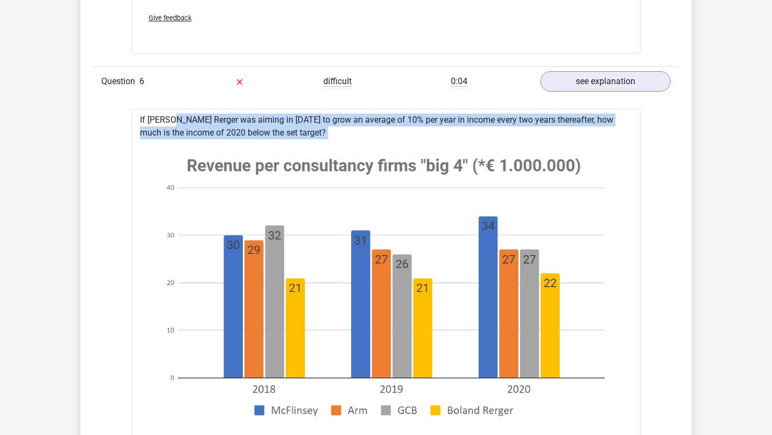 This screenshot has width=772, height=435. Describe the element at coordinates (120, 81) in the screenshot. I see `span: Question` at that location.